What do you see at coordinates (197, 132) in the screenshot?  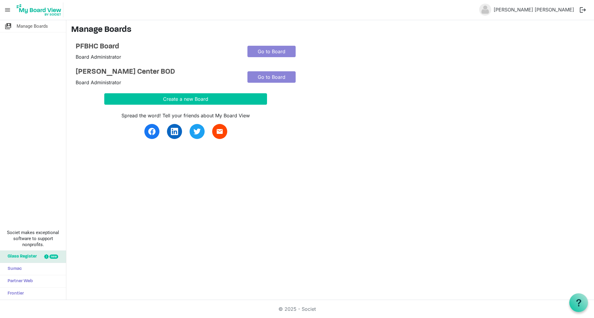 I see `img: twitter.svg` at bounding box center [197, 132].